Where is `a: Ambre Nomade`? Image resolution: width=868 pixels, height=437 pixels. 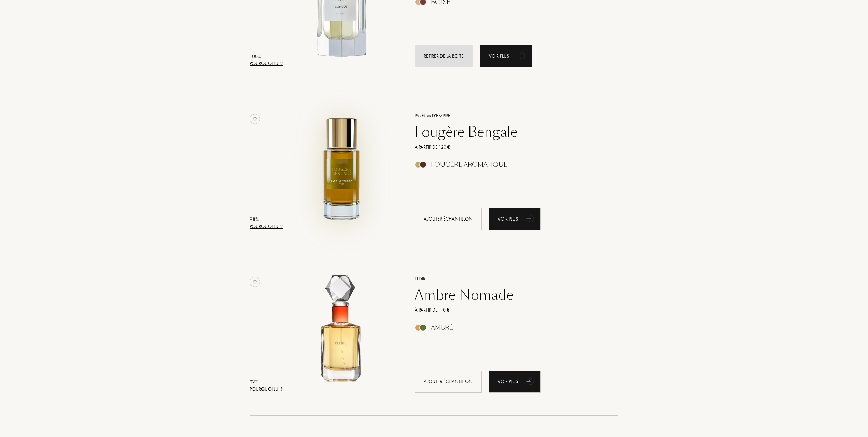
a: Ambre Nomade is located at coordinates (509, 295).